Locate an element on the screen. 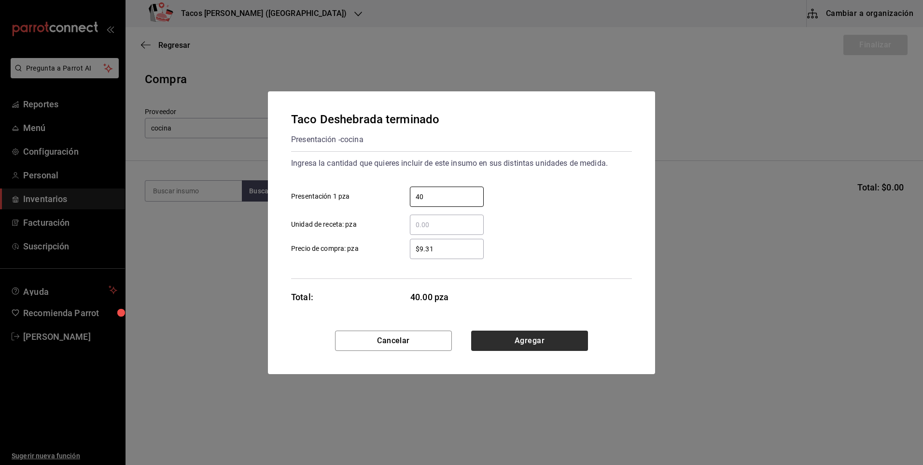  span: Presentación 1 pza is located at coordinates (320, 196).